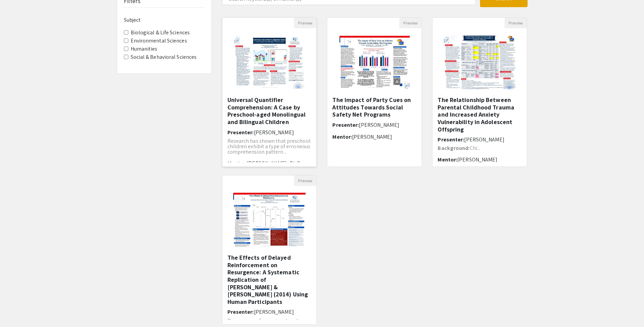 The height and width of the screenshot is (327, 644). I want to click on img: <p class="ql-align-center">The Effects of Delayed Reinforcement on Resurgence: A Systematic Repli..., so click(269, 220).